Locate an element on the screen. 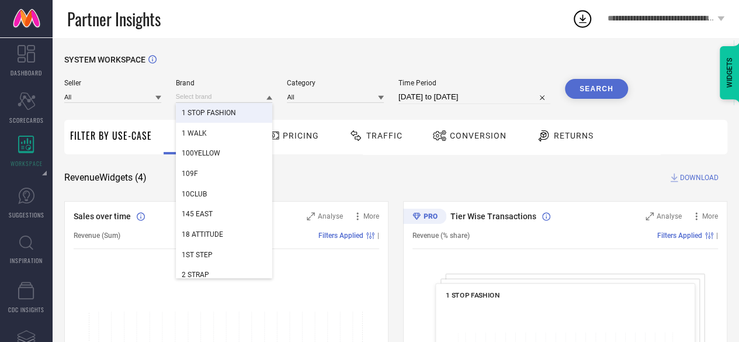 Image resolution: width=739 pixels, height=342 pixels. span: WORKSPACE is located at coordinates (26, 163).